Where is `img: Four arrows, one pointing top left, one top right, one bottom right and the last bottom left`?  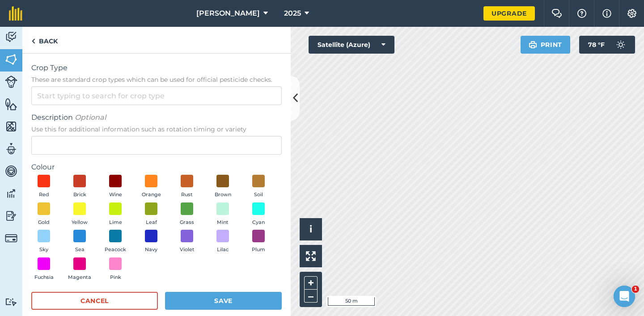 img: Four arrows, one pointing top left, one top right, one bottom right and the last bottom left is located at coordinates (311, 256).